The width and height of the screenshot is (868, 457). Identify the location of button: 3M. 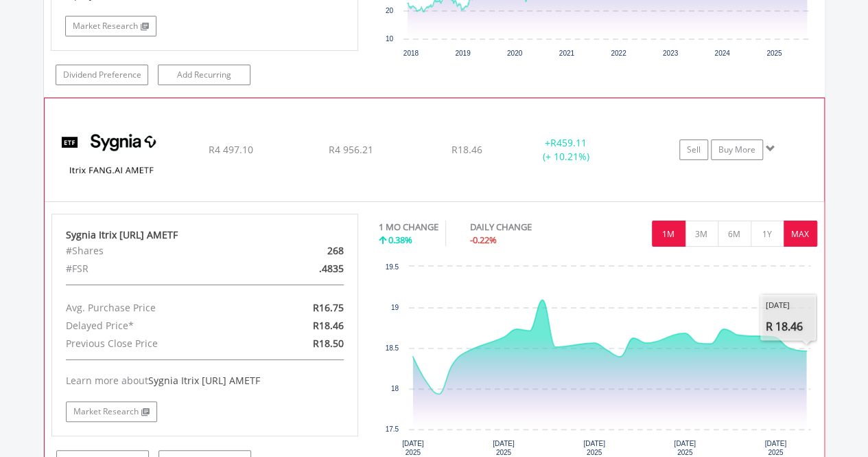
(702, 233).